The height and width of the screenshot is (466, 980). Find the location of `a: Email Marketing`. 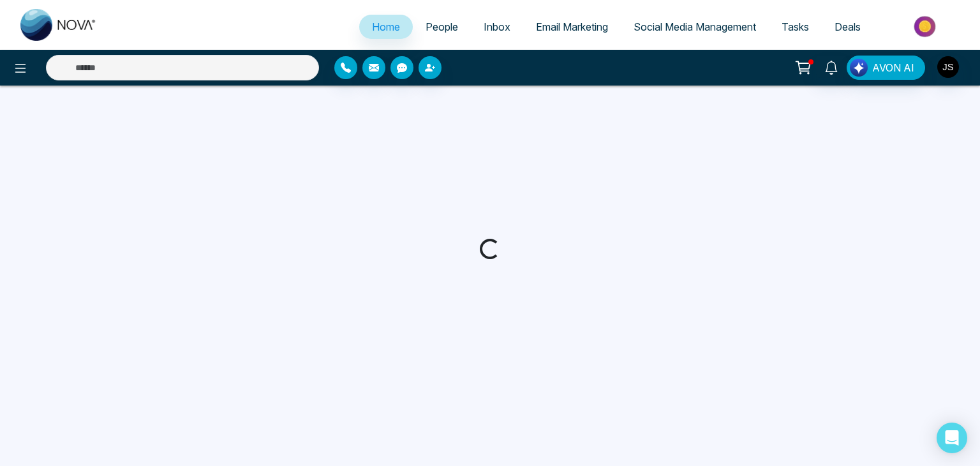

a: Email Marketing is located at coordinates (571, 26).